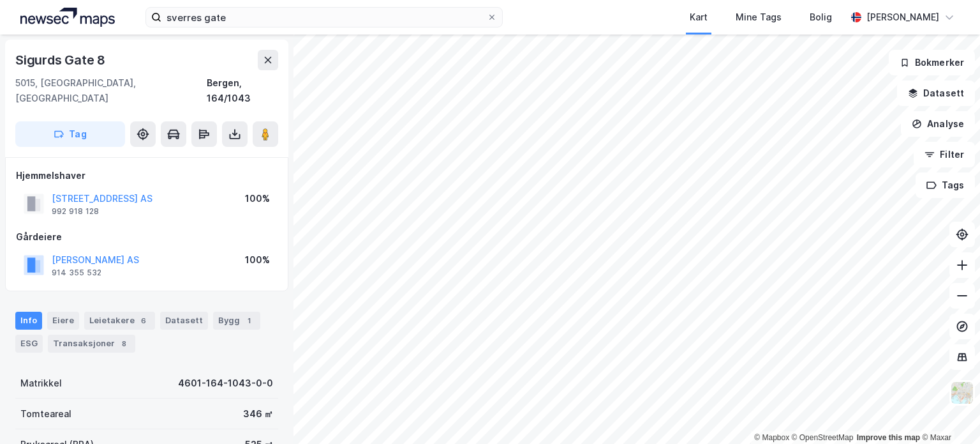  What do you see at coordinates (242, 91) in the screenshot?
I see `div: Bergen, 164/1043` at bounding box center [242, 91].